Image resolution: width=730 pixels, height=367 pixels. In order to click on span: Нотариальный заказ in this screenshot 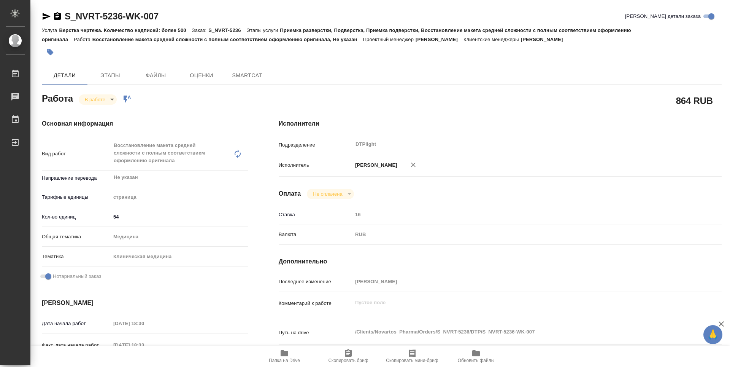, I will do `click(77, 276)`.